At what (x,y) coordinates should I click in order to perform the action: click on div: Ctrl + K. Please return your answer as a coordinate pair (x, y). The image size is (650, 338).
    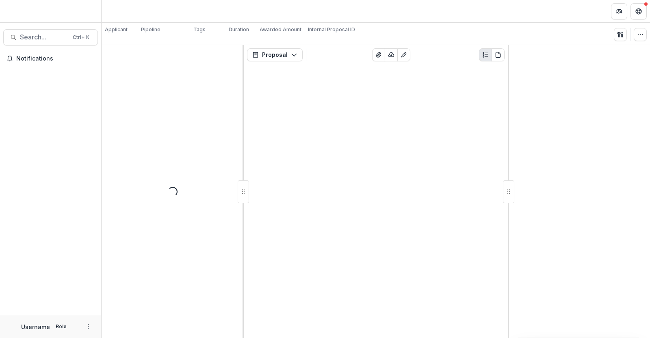
    Looking at the image, I should click on (81, 37).